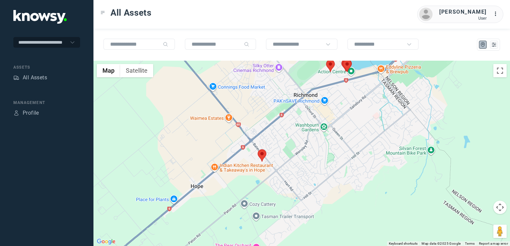 This screenshot has width=510, height=246. What do you see at coordinates (463, 18) in the screenshot?
I see `div: User` at bounding box center [463, 18].